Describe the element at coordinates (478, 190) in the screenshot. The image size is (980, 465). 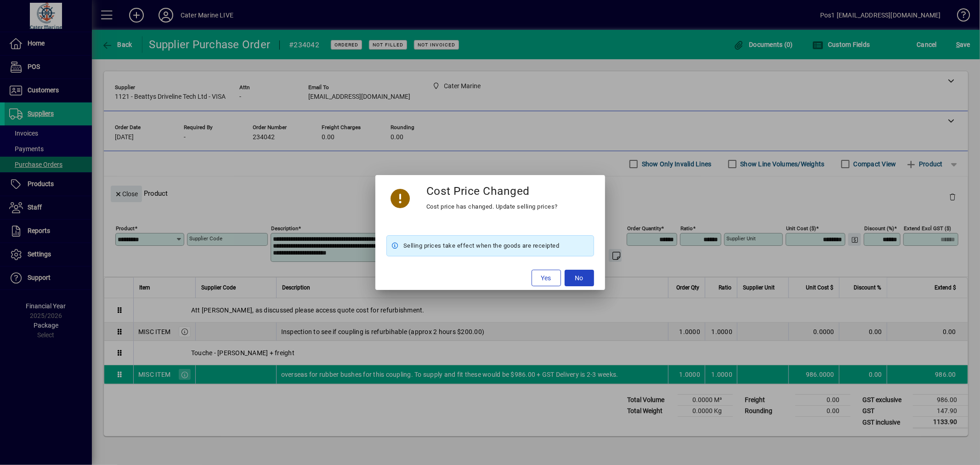
I see `h3: Cost Price Changed` at that location.